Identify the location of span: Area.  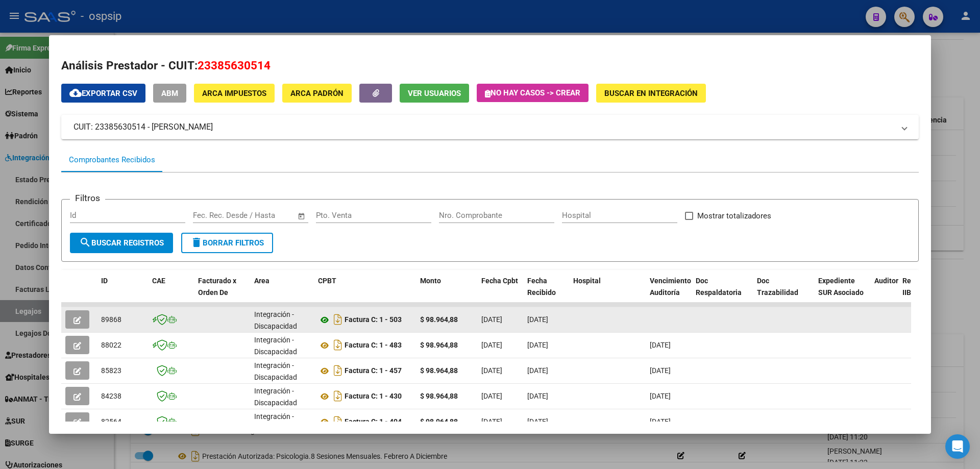
(262, 281).